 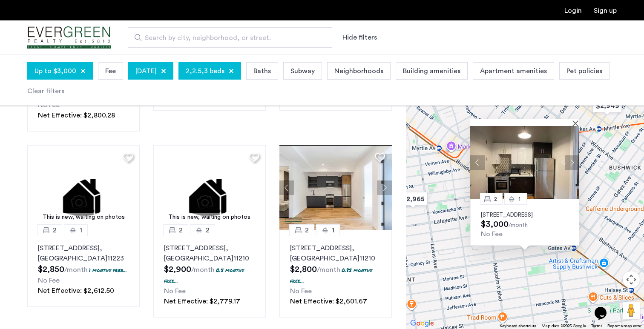 What do you see at coordinates (51, 270) in the screenshot?
I see `span: $2,850` at bounding box center [51, 270].